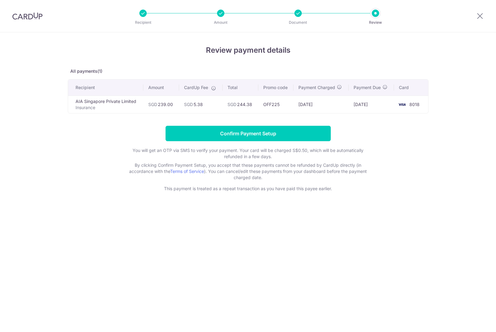 This screenshot has height=332, width=496. I want to click on td: AIA Singapore Private Limited, so click(106, 104).